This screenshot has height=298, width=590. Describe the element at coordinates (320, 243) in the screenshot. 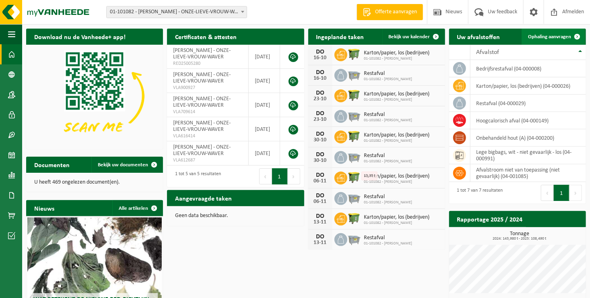

I see `div: 13-11` at that location.